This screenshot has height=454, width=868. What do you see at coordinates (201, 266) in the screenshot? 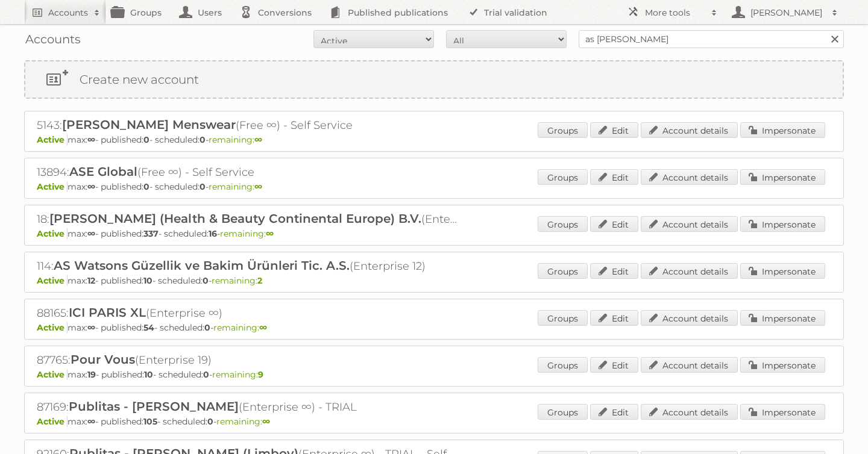
I see `span: AS Watsons Güzellik ve Bakim Ürünleri Tic. A.S.` at bounding box center [201, 266].